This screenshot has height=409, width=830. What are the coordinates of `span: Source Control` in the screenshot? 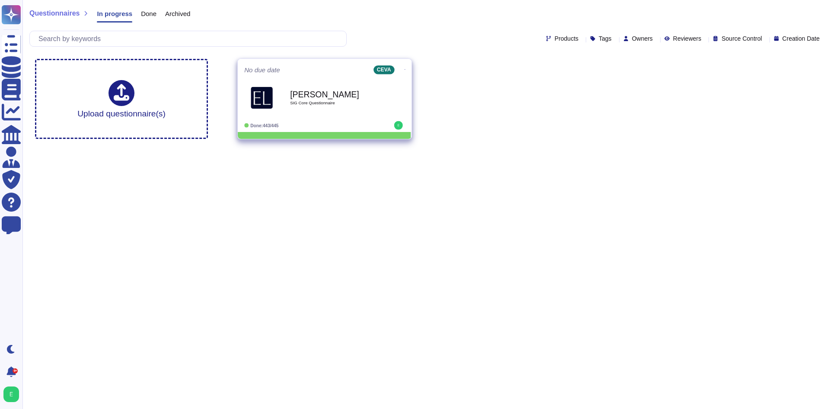 It's located at (742, 38).